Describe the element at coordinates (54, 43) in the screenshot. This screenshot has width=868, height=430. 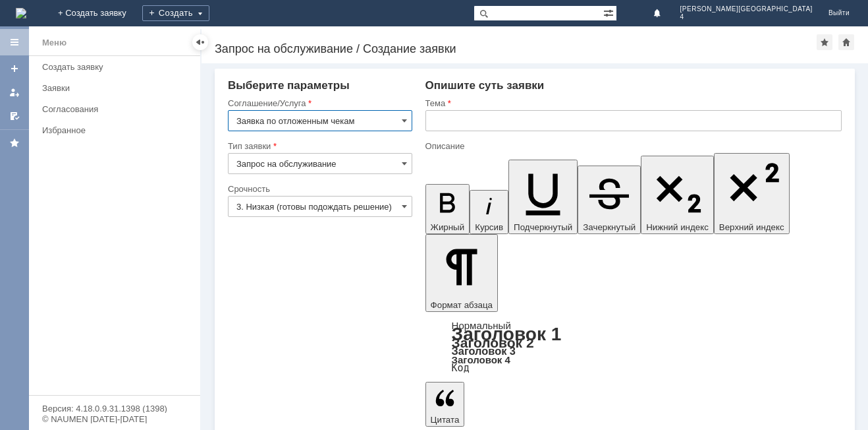
I see `div: Меню` at that location.